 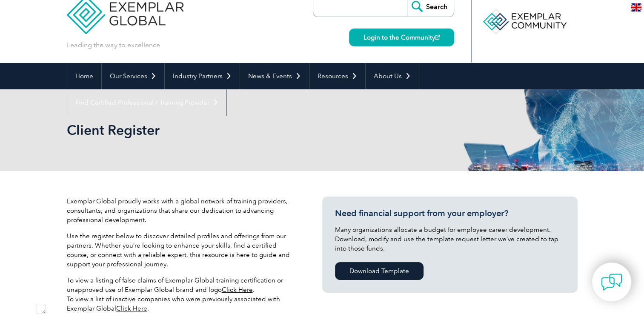 I want to click on p: Exemplar Global proudly works with a global network of training providers, consultants, and organ..., so click(x=182, y=211).